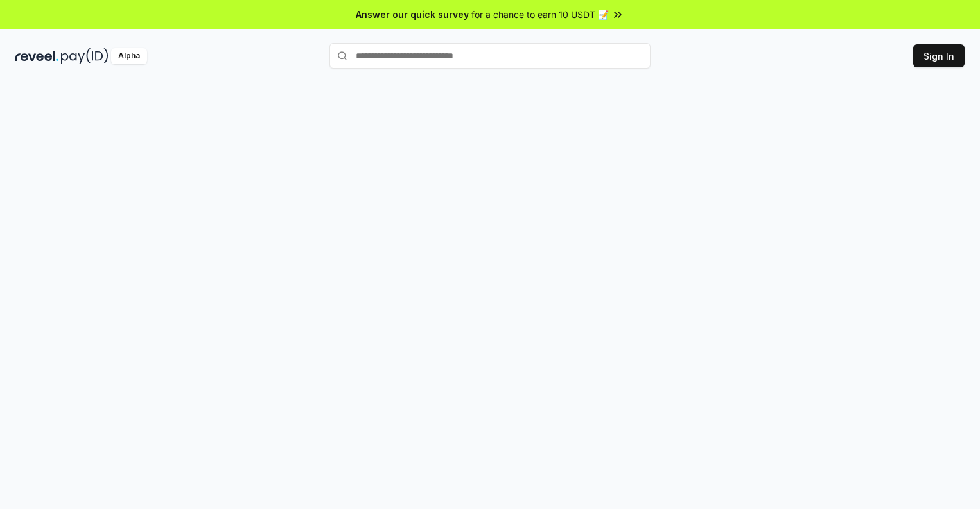 The height and width of the screenshot is (509, 980). Describe the element at coordinates (37, 56) in the screenshot. I see `img: reveel_dark` at that location.